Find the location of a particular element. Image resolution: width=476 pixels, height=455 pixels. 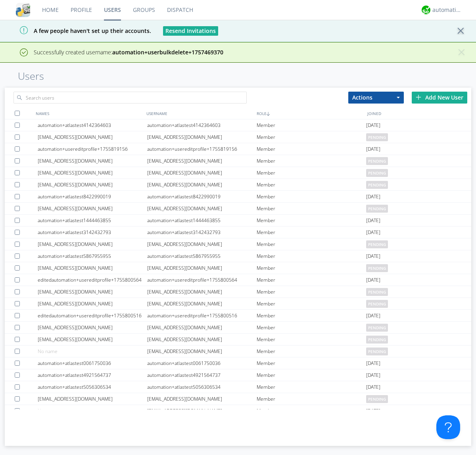

div: automation+atlas is located at coordinates (447, 10).